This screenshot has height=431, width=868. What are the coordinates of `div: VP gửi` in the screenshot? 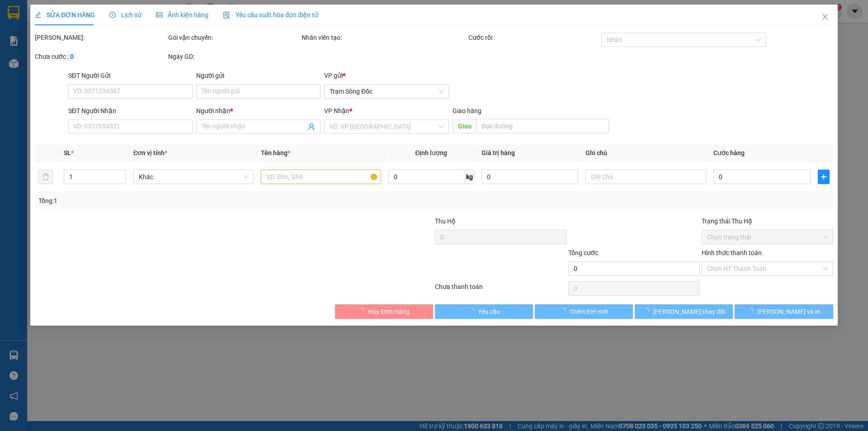 It's located at (387, 75).